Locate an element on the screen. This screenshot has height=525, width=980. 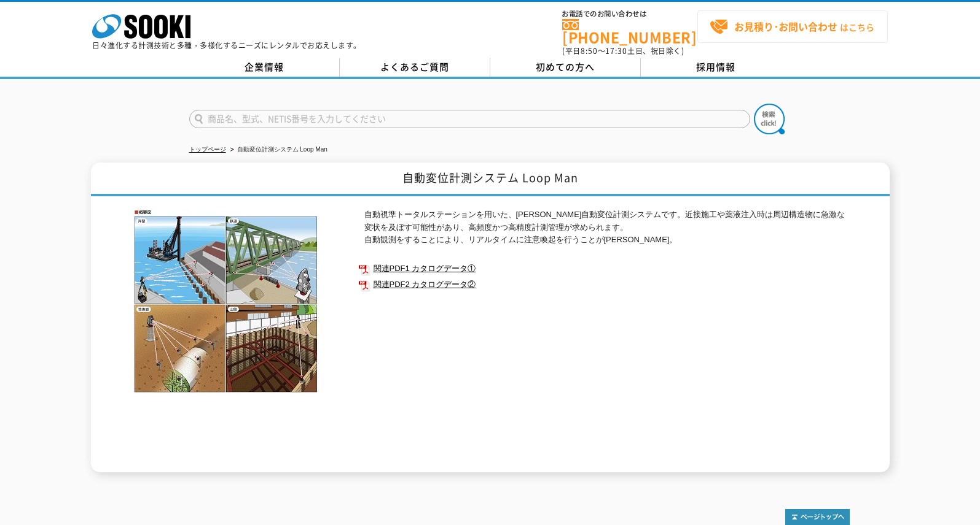
a: お見積り･お問い合わせはこちら is located at coordinates (792, 27).